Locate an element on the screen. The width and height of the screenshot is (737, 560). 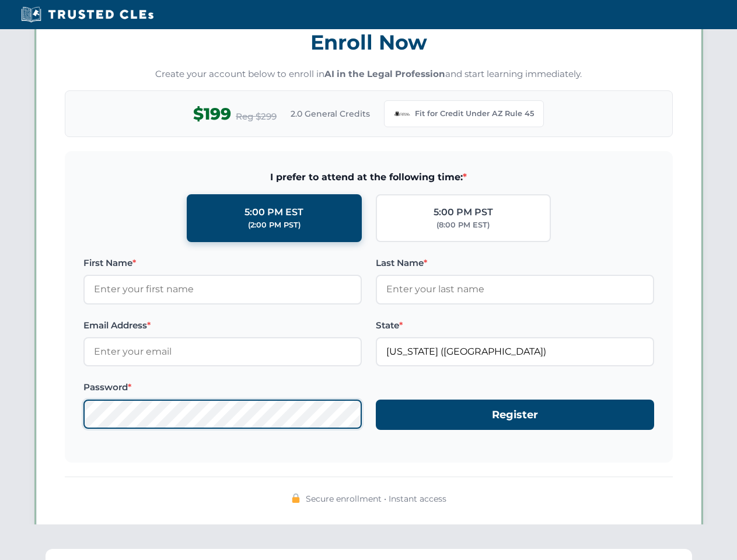
div: (8:00 PM EST) is located at coordinates (463, 225).